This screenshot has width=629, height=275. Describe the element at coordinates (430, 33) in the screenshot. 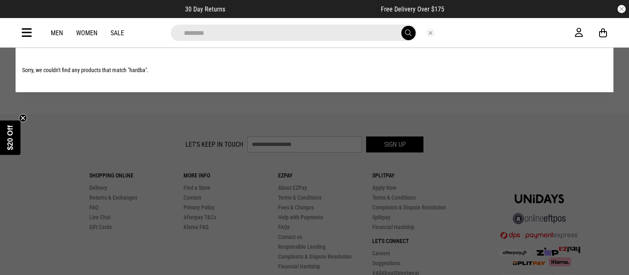

I see `button: Close search` at that location.